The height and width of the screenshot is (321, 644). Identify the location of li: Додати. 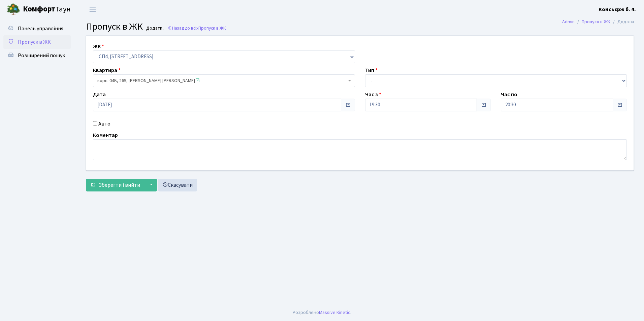
(622, 22).